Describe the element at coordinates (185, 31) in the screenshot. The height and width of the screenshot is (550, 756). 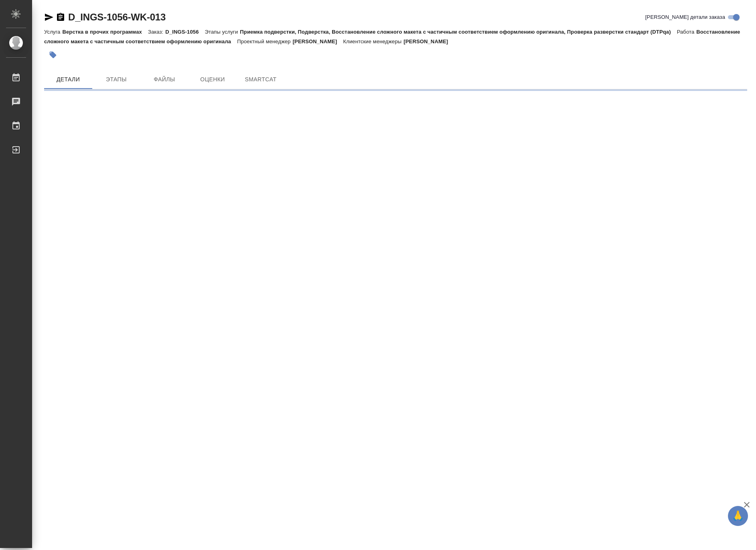
I see `p: D_INGS-1056` at that location.